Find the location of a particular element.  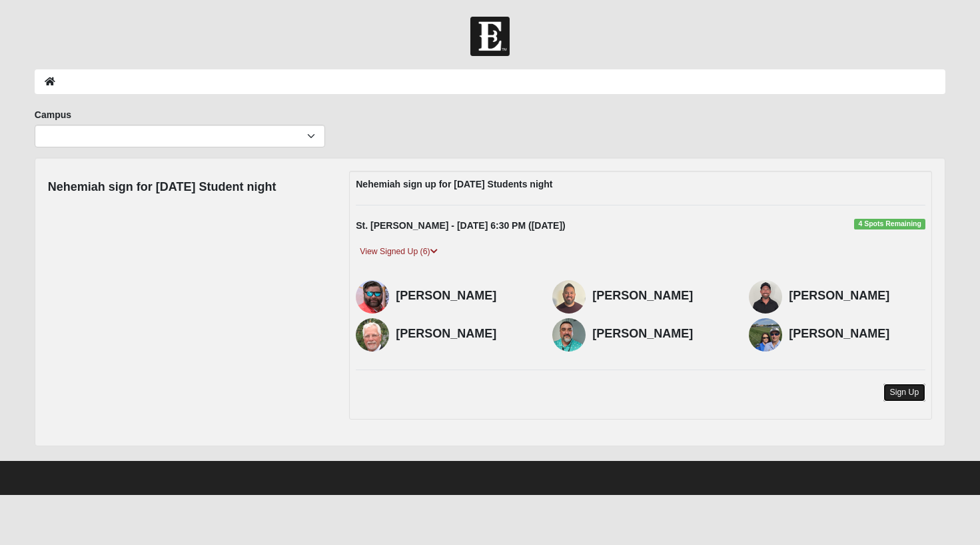

img: Karen Paulk is located at coordinates (765, 335).